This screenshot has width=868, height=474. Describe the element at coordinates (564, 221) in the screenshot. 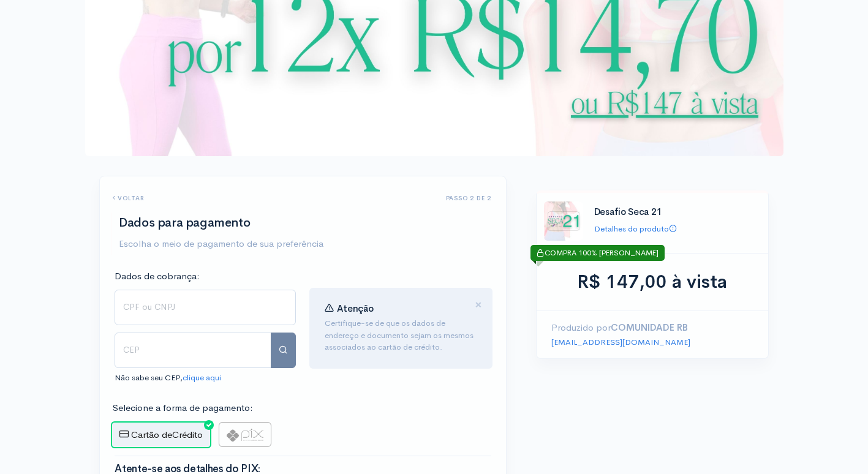

I see `img: O%20Seca%2021%20e%CC%81%20um%20desafio%20de%20emagrecimento%20voltado%20especificamente%20para%20...` at that location.